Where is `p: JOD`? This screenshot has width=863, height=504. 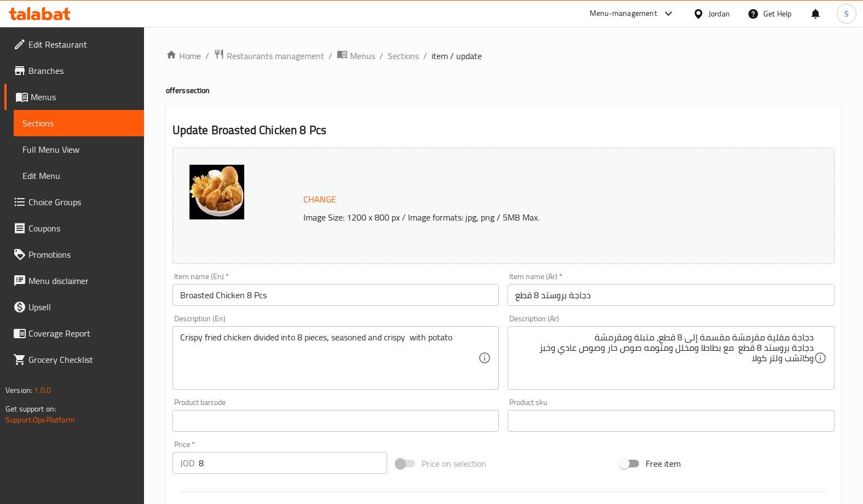 p: JOD is located at coordinates (187, 463).